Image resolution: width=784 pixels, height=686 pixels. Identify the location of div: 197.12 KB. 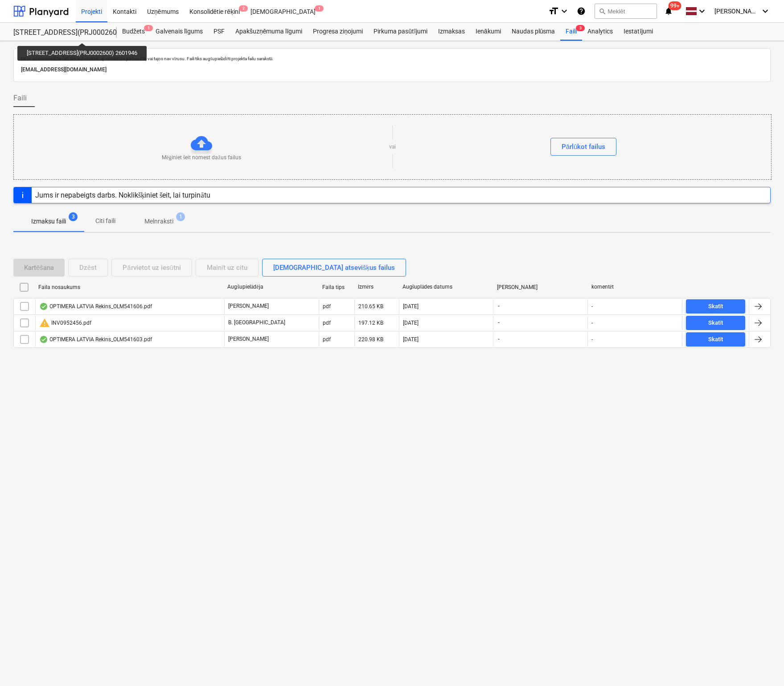
(371, 323).